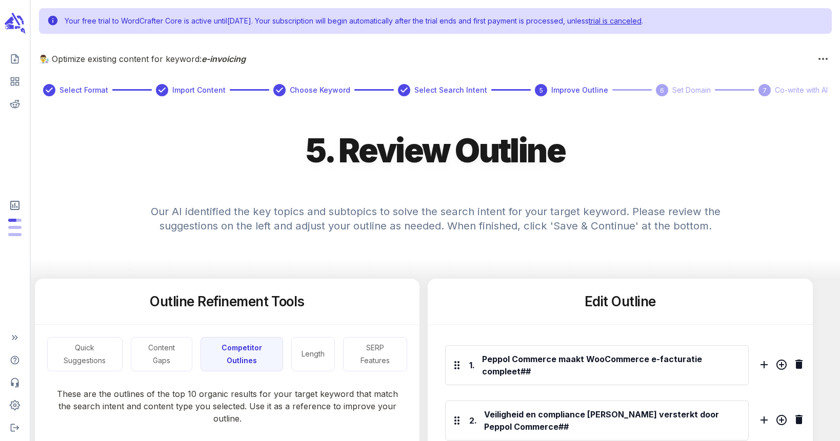 The image size is (840, 441). What do you see at coordinates (541, 90) in the screenshot?
I see `text: 5` at bounding box center [541, 90].